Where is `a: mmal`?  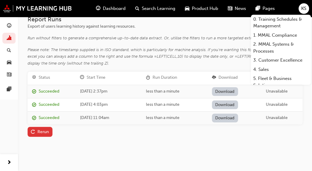 a: mmal is located at coordinates (38, 8).